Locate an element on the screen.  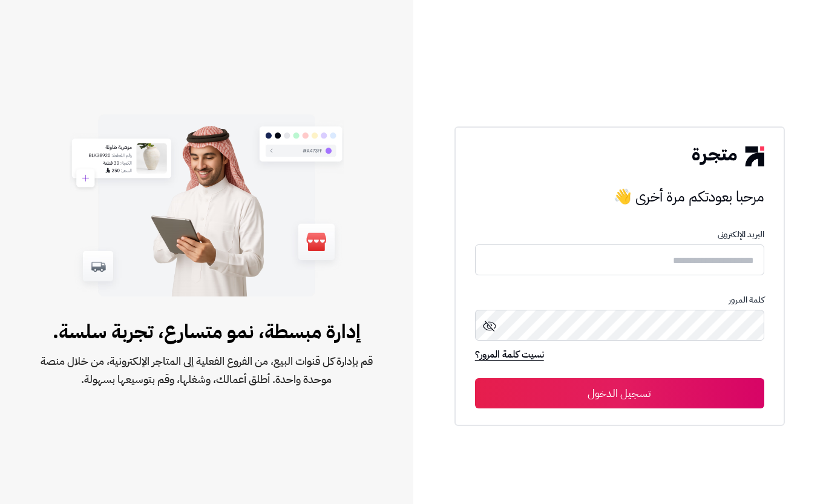
p: البريد الإلكترونى is located at coordinates (619, 235).